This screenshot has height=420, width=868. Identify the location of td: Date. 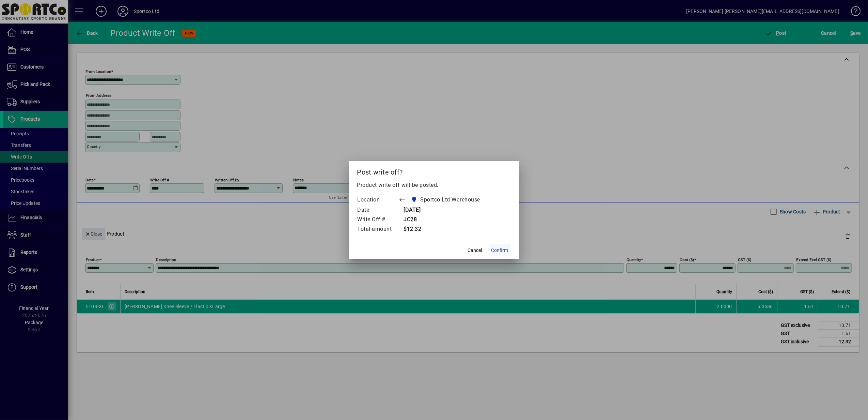
(378, 210).